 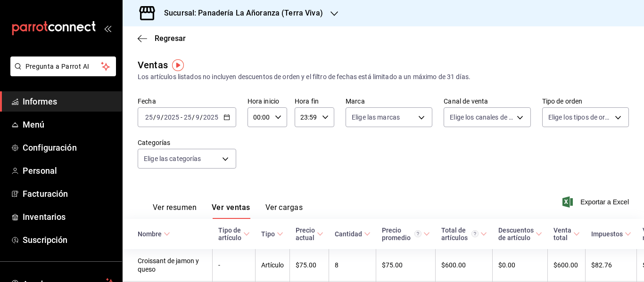 What do you see at coordinates (466, 101) in the screenshot?
I see `font: Canal de venta` at bounding box center [466, 101].